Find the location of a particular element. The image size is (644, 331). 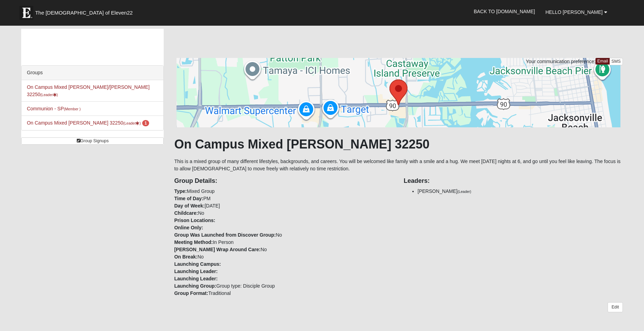

a: Communion - SP(Member ) is located at coordinates (53, 108).